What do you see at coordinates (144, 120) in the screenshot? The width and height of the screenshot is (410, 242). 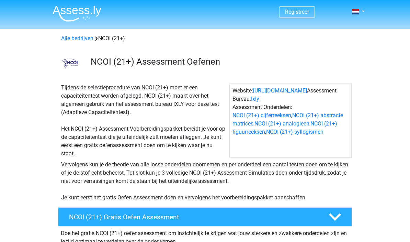 I see `div: Tijdens de selectieprocedure van NCOI (21+) moet er een capaciteitentest worden afgelegd. NCOI (2...` at bounding box center [144, 120].